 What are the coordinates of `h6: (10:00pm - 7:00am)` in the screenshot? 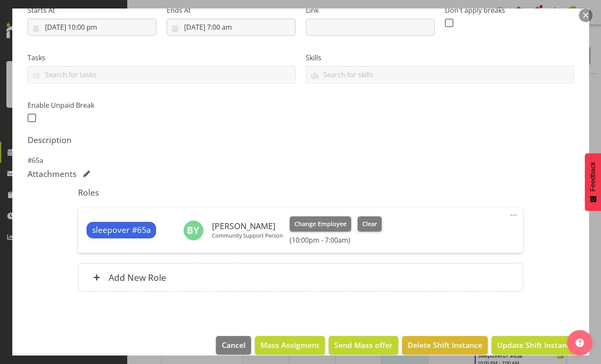 It's located at (336, 240).